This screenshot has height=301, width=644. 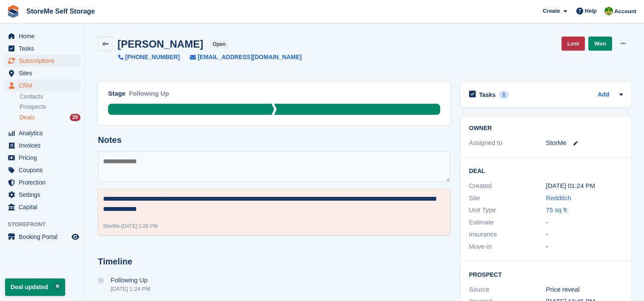 I want to click on span: Invoices, so click(x=44, y=145).